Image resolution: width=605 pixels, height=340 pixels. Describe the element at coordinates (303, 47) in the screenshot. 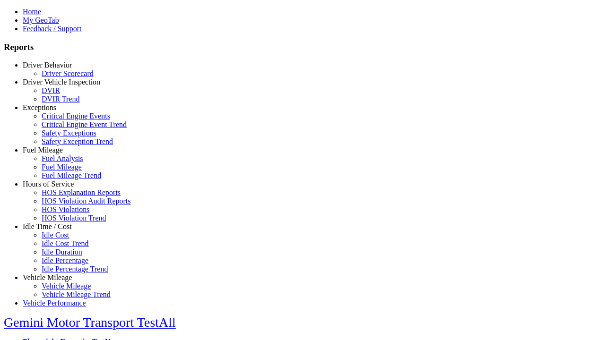

I see `h3: Reports` at that location.